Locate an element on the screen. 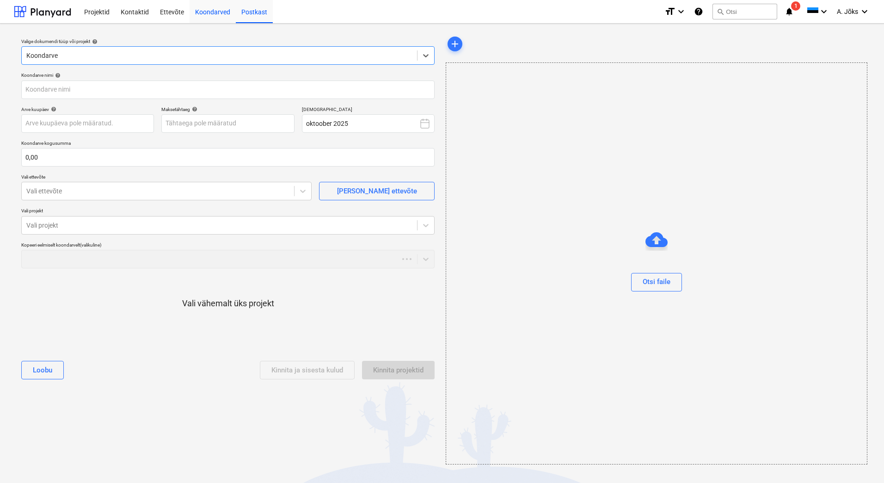 The width and height of the screenshot is (884, 483). div: Arve kuupäev is located at coordinates (87, 109).